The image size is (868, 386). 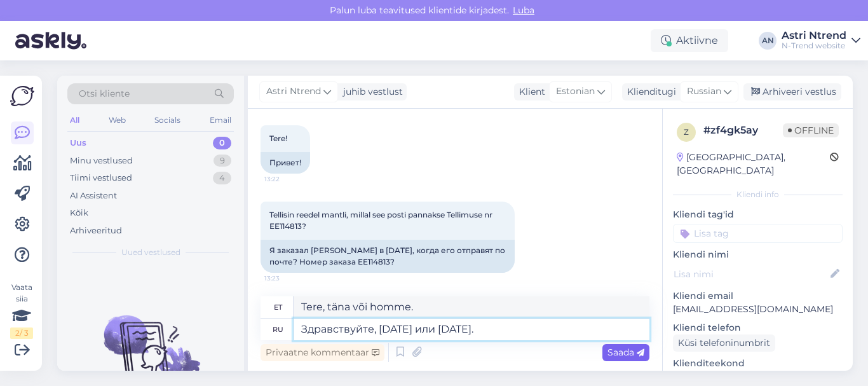 What do you see at coordinates (79, 213) in the screenshot?
I see `div: Kõik` at bounding box center [79, 213].